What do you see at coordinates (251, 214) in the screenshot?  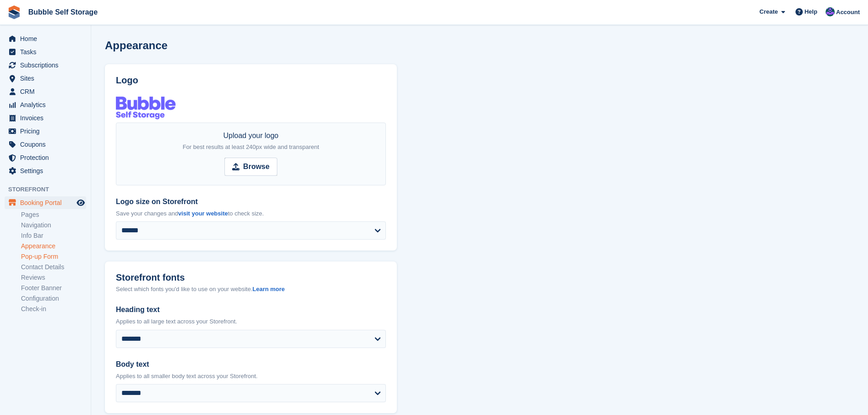 I see `p: Save your changes and to check size.` at bounding box center [251, 214].